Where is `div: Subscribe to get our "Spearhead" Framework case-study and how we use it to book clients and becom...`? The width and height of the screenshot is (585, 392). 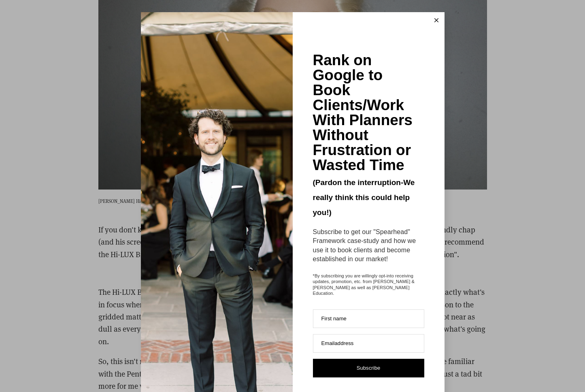 div: Subscribe to get our "Spearhead" Framework case-study and how we use it to book clients and becom... is located at coordinates (368, 246).